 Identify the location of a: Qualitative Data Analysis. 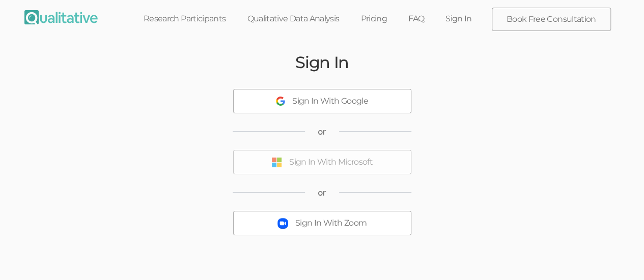
(293, 19).